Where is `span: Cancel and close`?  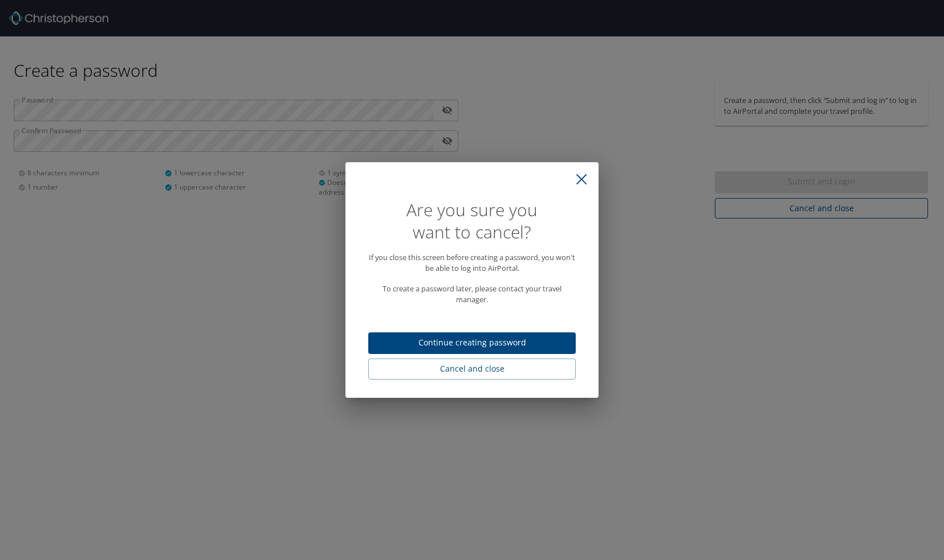
span: Cancel and close is located at coordinates (472, 369).